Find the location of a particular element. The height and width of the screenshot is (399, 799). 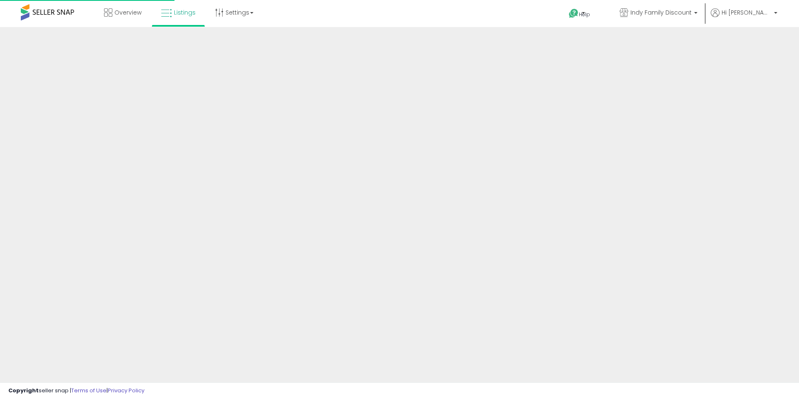

span: Help is located at coordinates (584, 14).